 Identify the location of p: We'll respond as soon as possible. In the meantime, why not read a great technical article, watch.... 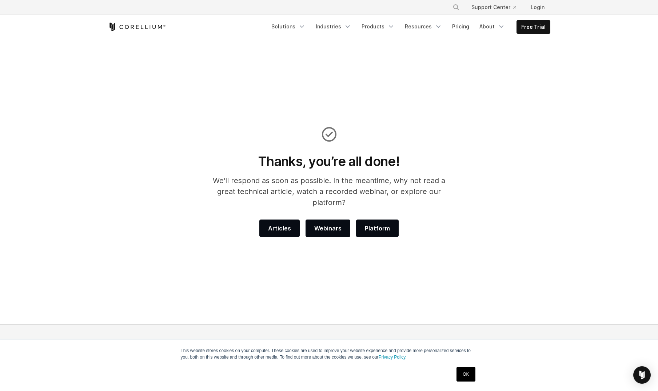
(329, 191).